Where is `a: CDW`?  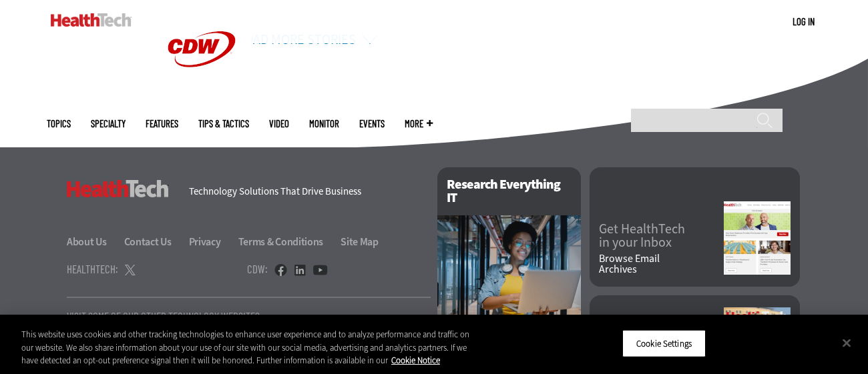
a: CDW is located at coordinates (201, 95).